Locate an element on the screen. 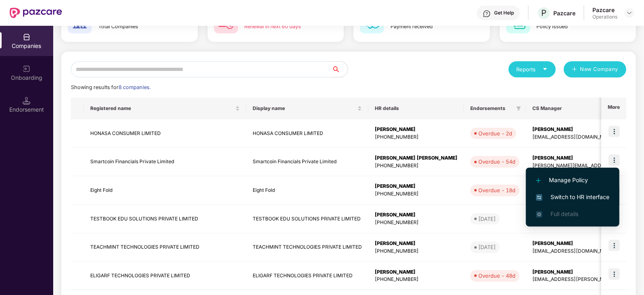 This screenshot has width=644, height=295. img: svg+xml;base64,PHN2ZyBpZD0iRHJvcGRvd24tMzJ4MzIiIHhtbG5zPSJodHRwOi8vd3d3LnczLm9yZy8yMDAwL3N2ZyIgd2... is located at coordinates (629, 13).